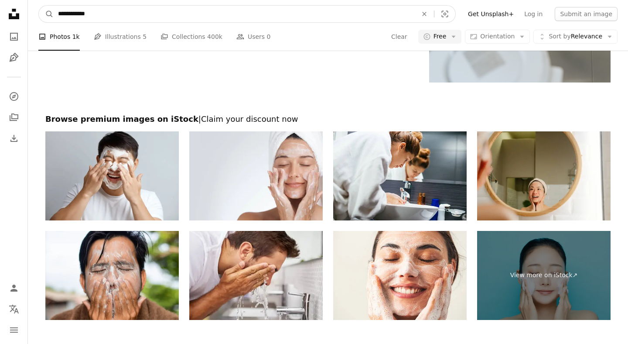  What do you see at coordinates (586, 14) in the screenshot?
I see `button: Submit an image` at bounding box center [586, 14].